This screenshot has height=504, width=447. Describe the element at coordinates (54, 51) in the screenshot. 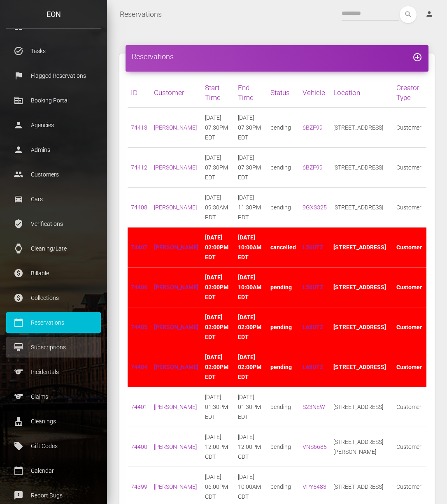

I see `p: Tasks` at that location.